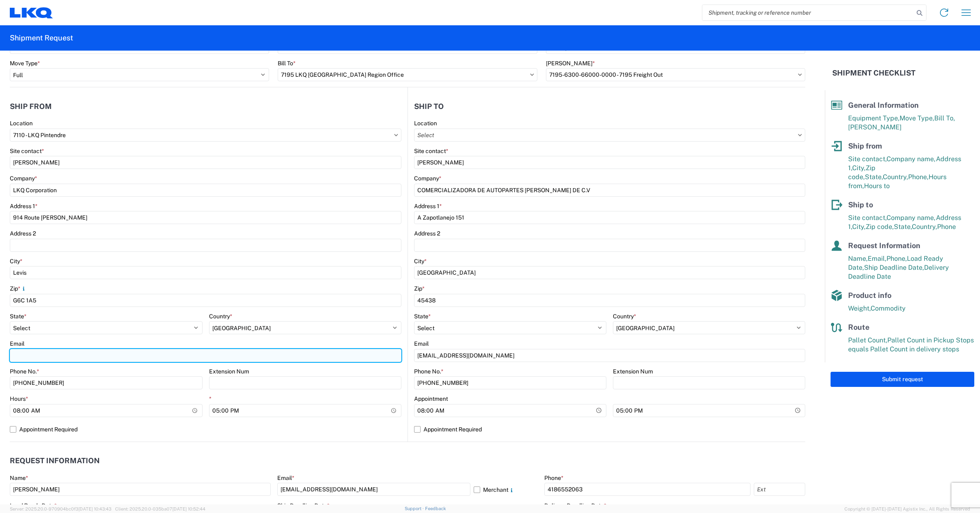  I want to click on span: General Information, so click(883, 105).